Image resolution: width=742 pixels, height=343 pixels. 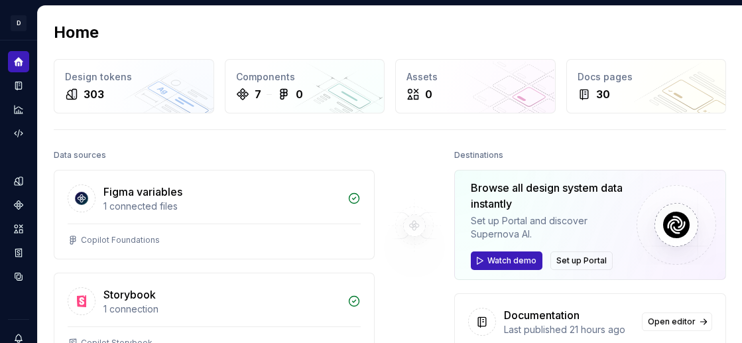 I want to click on div: Code automation, so click(x=19, y=133).